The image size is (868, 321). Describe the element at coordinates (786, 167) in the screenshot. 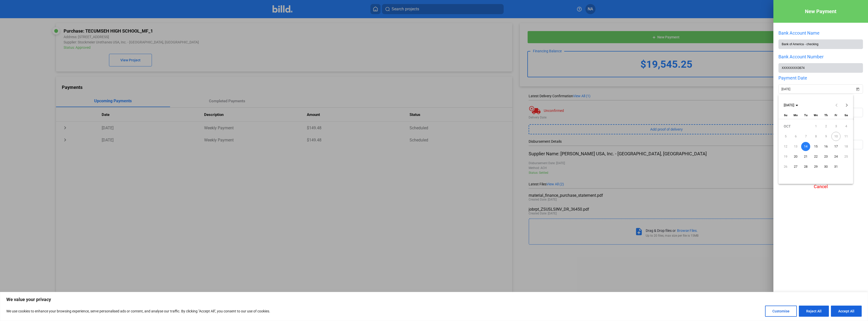

I see `span: 26` at that location.